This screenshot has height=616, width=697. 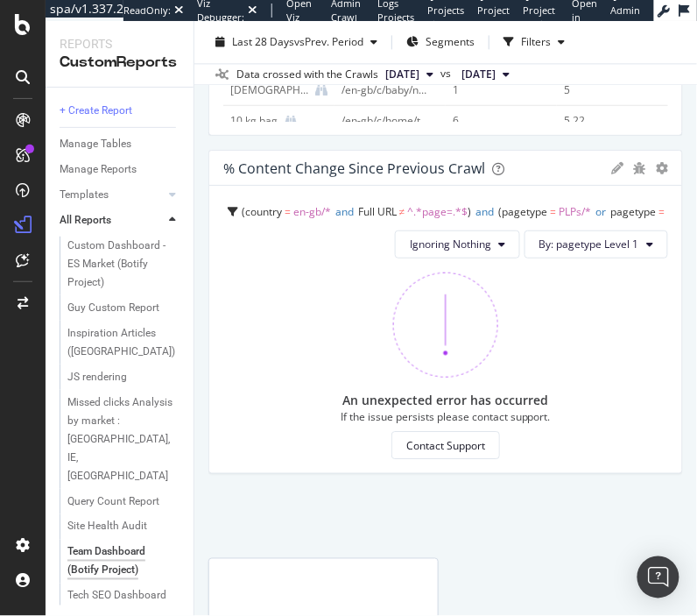 What do you see at coordinates (377, 211) in the screenshot?
I see `span: Full URL` at bounding box center [377, 211].